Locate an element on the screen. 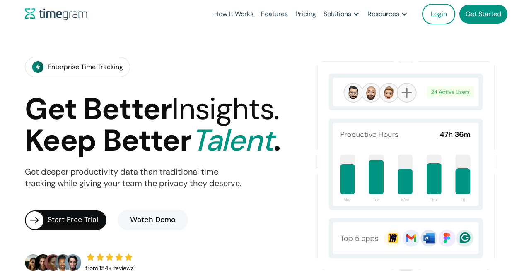  a: Start Free Trial is located at coordinates (65, 220).